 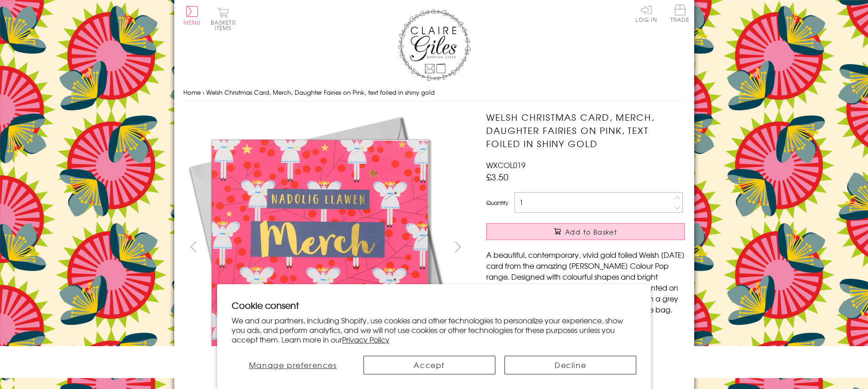 What do you see at coordinates (429, 365) in the screenshot?
I see `button: Accept` at bounding box center [429, 365].